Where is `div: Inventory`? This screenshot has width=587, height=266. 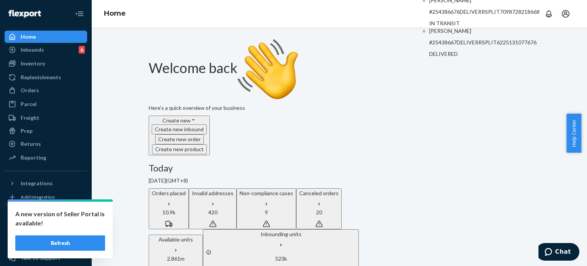
div: Inventory is located at coordinates (33, 63).